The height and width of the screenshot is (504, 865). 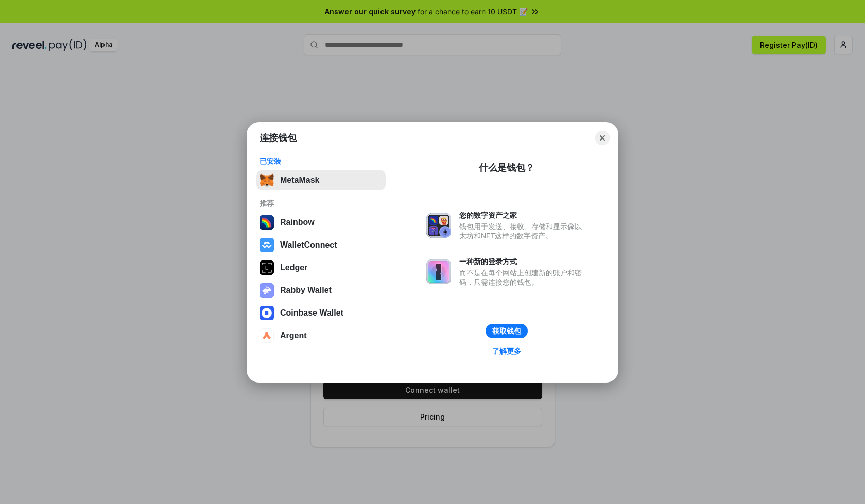 What do you see at coordinates (523, 231) in the screenshot?
I see `div: 钱包用于发送、接收、存储和显示像以太坊和NFT这样的数字资产。` at bounding box center [523, 231].